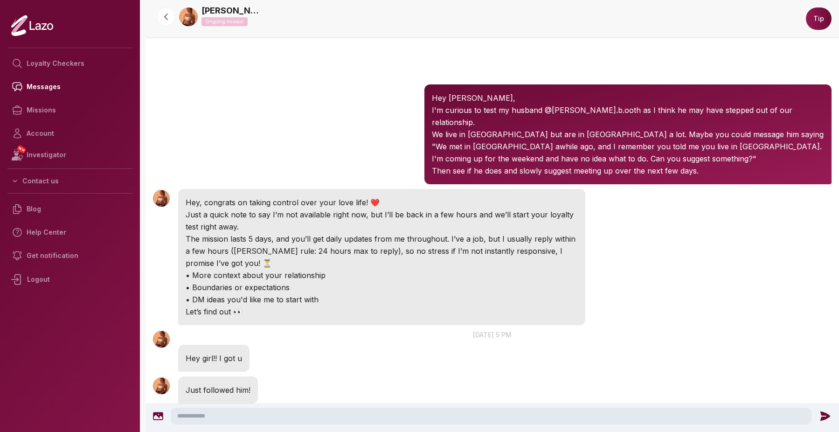  Describe the element at coordinates (70, 87) in the screenshot. I see `a: Messages` at that location.